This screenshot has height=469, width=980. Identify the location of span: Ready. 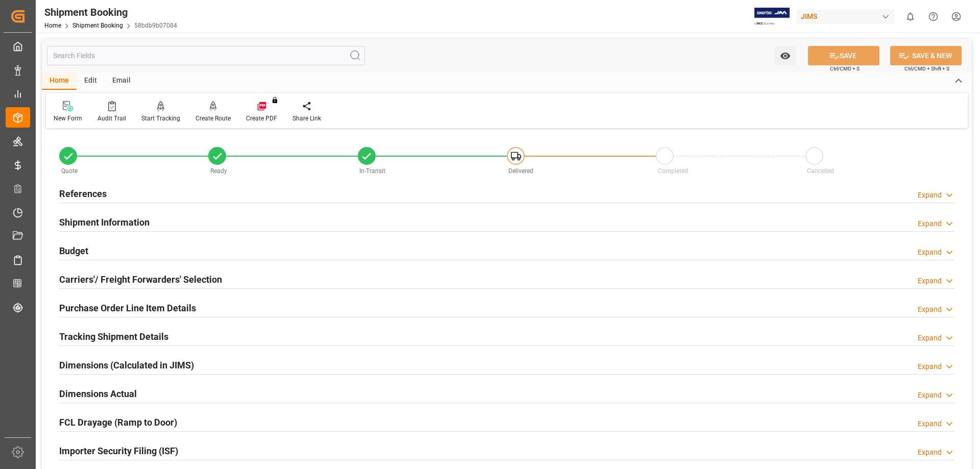
(219, 171).